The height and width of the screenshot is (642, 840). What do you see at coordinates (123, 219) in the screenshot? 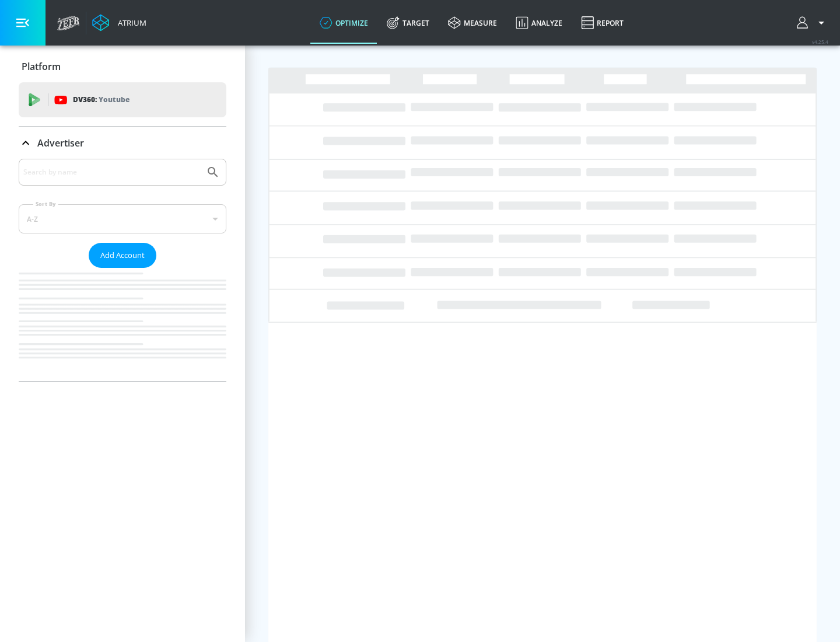
I see `div: A-Z` at bounding box center [123, 219].